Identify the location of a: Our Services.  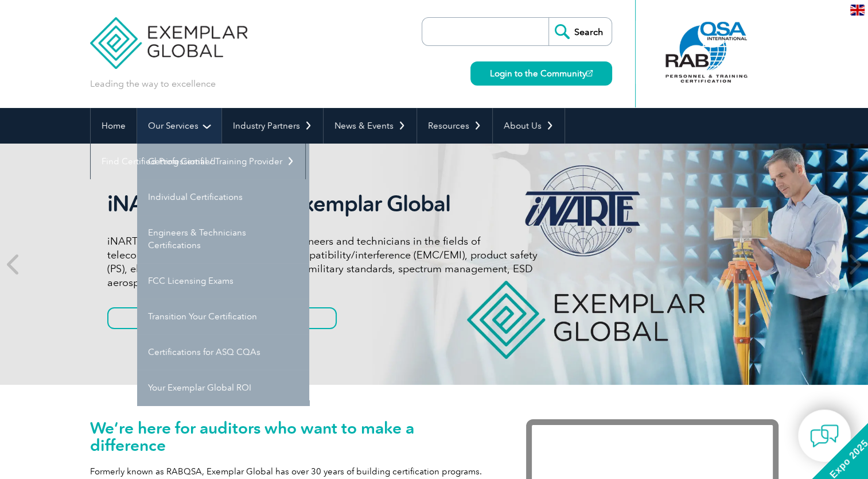
(179, 126).